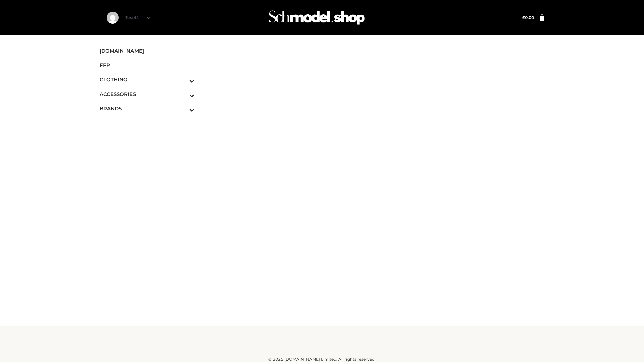  What do you see at coordinates (147, 65) in the screenshot?
I see `span: FFP` at bounding box center [147, 65].